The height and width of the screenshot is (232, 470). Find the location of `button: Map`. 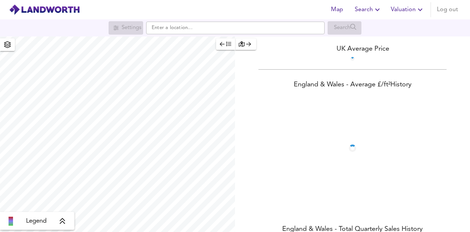

button: Map is located at coordinates (337, 10).